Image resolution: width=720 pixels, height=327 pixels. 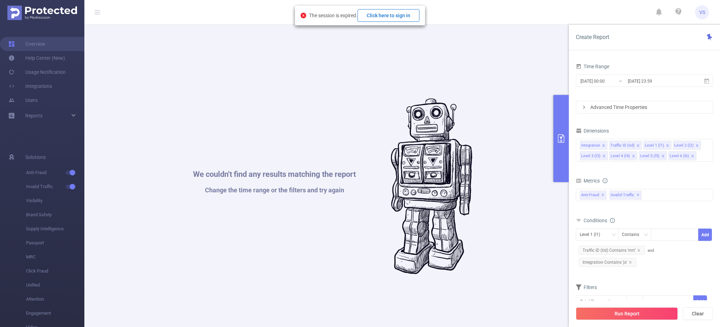 I want to click on div: Level 6 (l6), so click(x=679, y=156).